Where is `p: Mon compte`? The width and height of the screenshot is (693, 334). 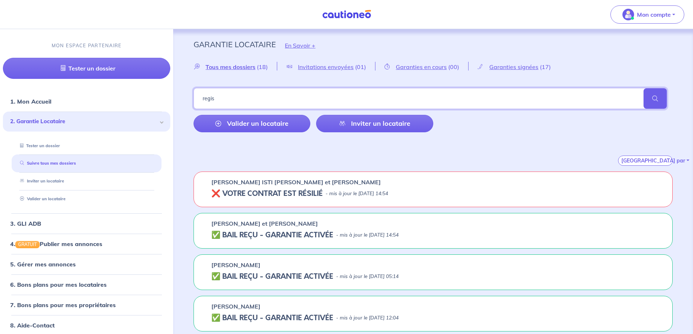
p: Mon compte is located at coordinates (654, 15).